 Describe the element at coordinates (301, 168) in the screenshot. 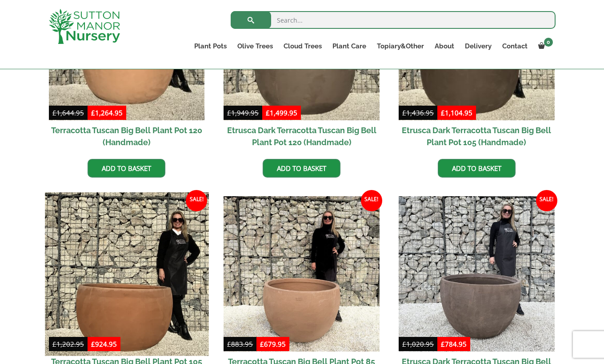

I see `a: Add to basket: “Etrusca Dark Terracotta Tuscan Big Bell Plant Pot 120 (Handmade)”` at that location.